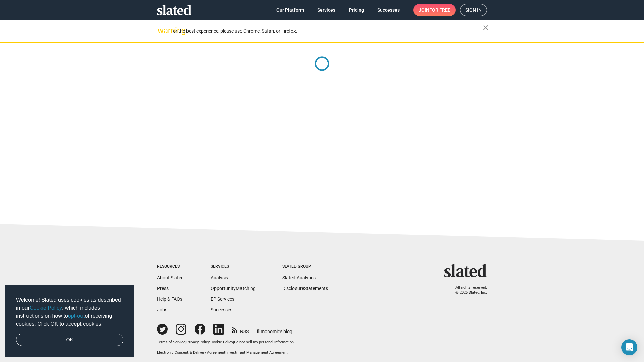  What do you see at coordinates (389, 10) in the screenshot?
I see `span: Successes` at bounding box center [389, 10].